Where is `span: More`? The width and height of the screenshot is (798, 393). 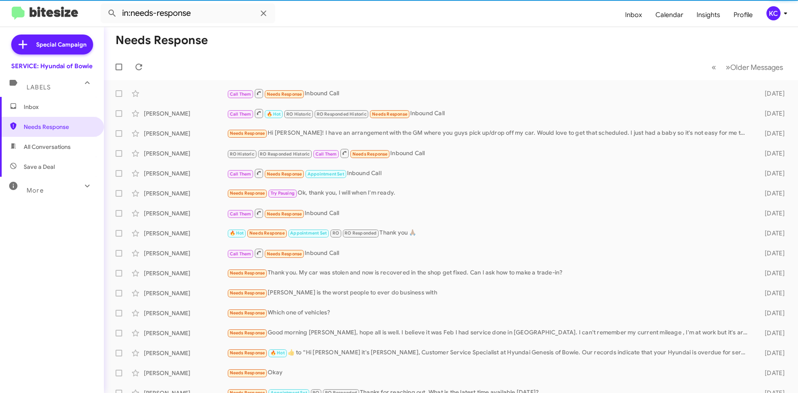 span: More is located at coordinates (35, 190).